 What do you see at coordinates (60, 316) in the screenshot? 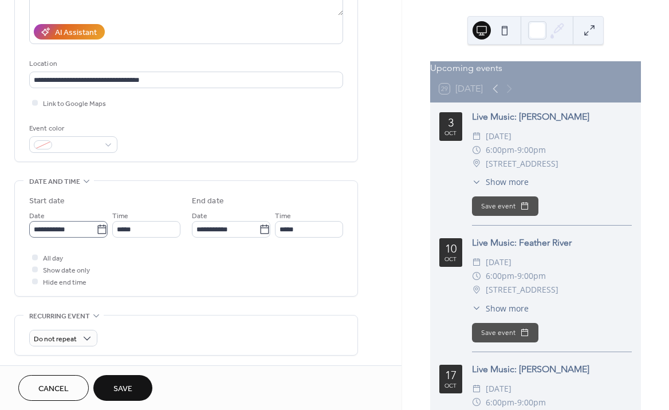
I see `span: Recurring event` at bounding box center [60, 316].